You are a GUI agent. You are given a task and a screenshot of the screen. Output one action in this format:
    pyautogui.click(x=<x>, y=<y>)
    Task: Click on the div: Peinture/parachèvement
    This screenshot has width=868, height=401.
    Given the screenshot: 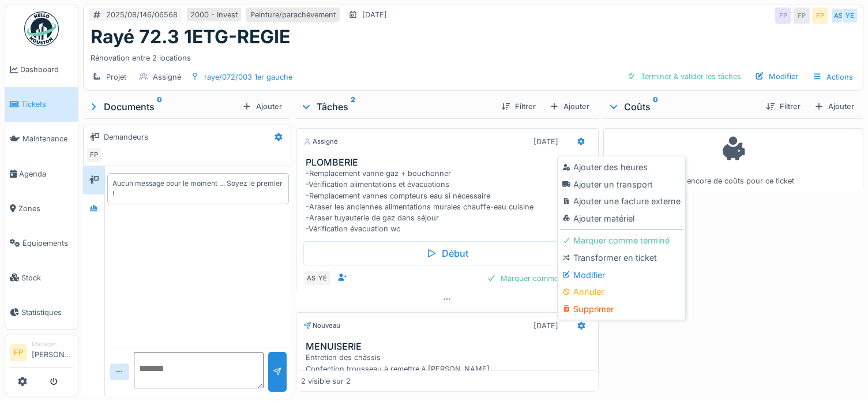 What is the action you would take?
    pyautogui.click(x=293, y=15)
    